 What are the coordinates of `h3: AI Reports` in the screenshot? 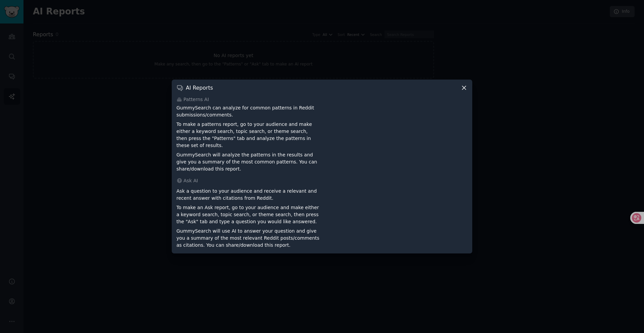 It's located at (199, 88).